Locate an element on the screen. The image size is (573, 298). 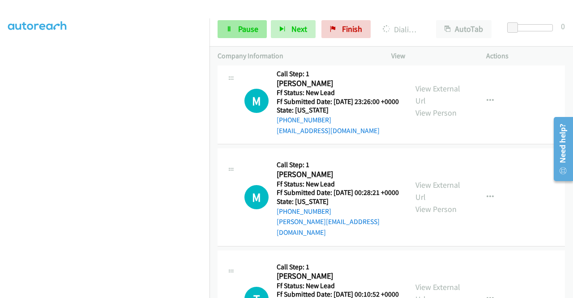
a: Finish is located at coordinates (346, 29).